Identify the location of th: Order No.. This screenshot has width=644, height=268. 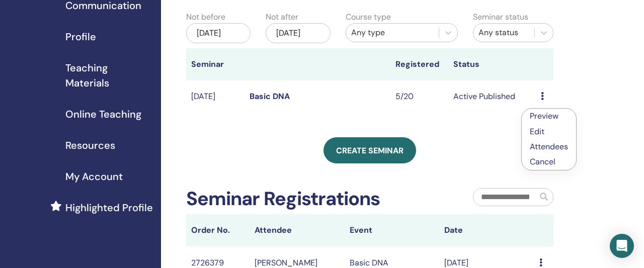
(218, 231).